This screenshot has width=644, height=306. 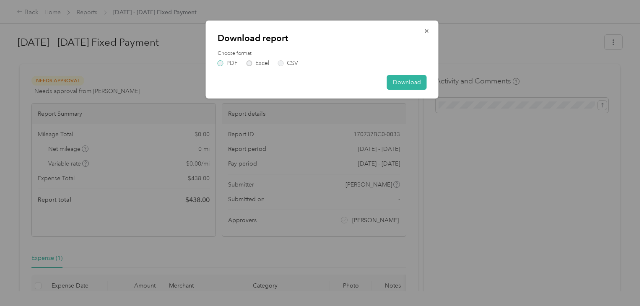 I want to click on label: Excel, so click(x=258, y=63).